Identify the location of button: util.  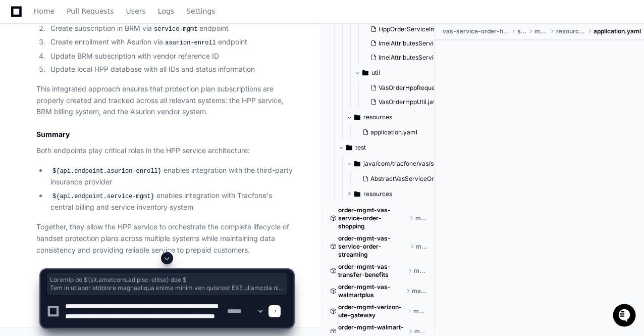
(402, 73).